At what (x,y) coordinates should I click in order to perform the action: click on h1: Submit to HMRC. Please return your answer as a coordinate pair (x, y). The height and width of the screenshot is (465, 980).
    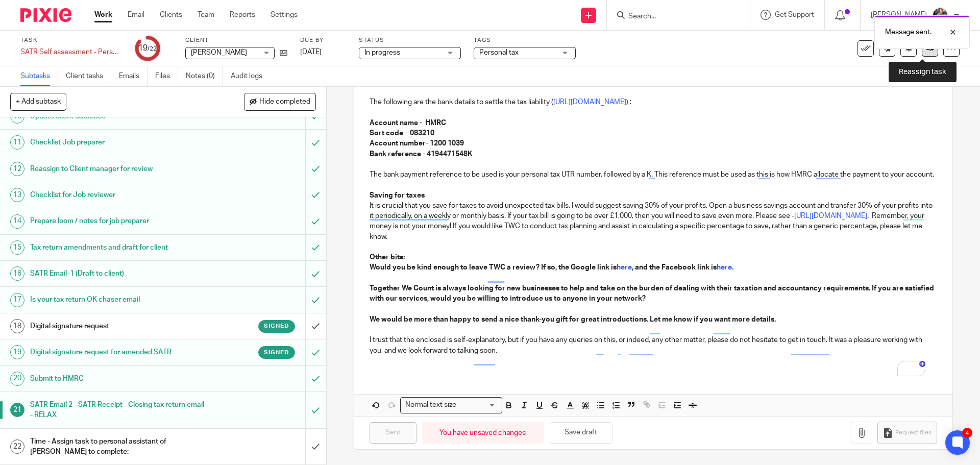
    Looking at the image, I should click on (119, 379).